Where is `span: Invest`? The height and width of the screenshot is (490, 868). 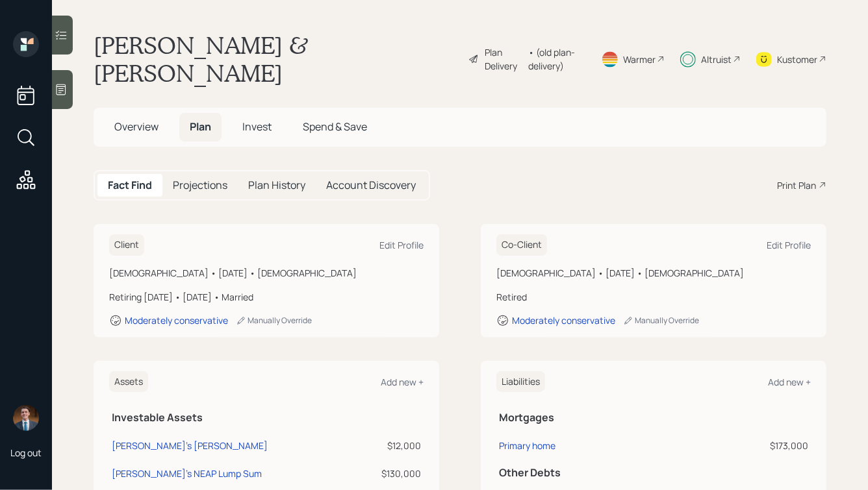 span: Invest is located at coordinates (257, 127).